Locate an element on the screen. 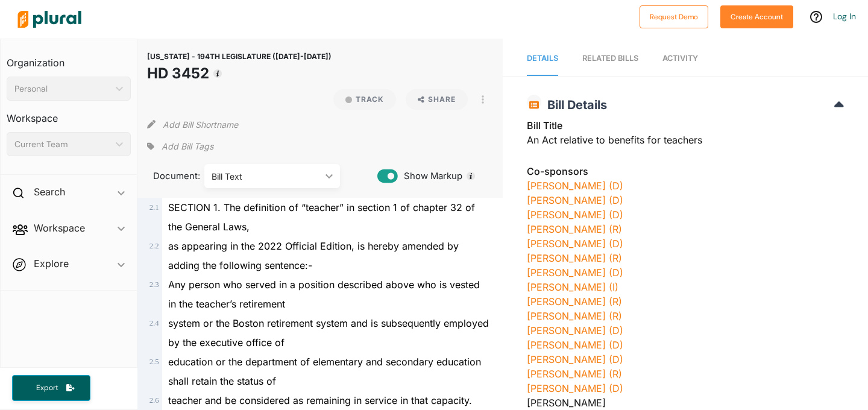 The width and height of the screenshot is (868, 410). span: teacher and be considered as remaining in service in that capacity. is located at coordinates (320, 401).